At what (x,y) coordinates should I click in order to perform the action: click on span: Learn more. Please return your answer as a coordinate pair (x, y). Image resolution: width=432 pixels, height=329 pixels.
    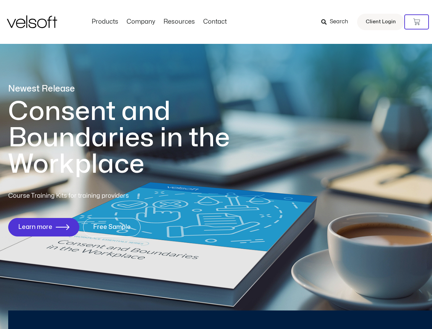
    Looking at the image, I should click on (35, 227).